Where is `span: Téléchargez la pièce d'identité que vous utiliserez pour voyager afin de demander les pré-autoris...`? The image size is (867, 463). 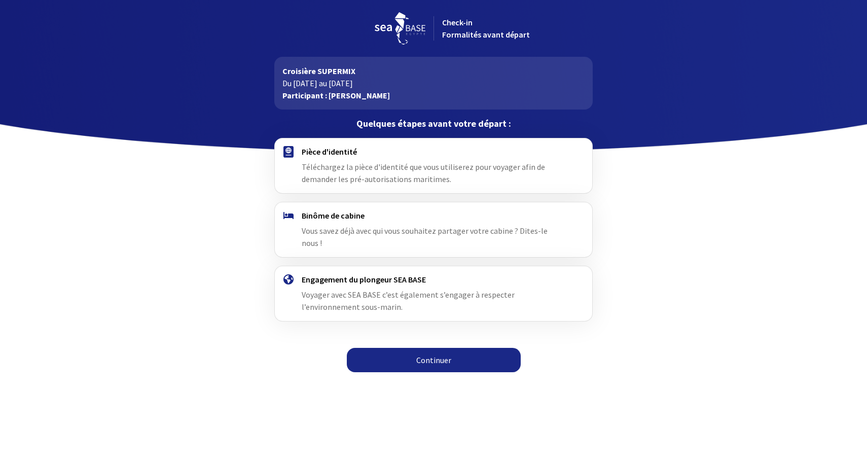 span: Téléchargez la pièce d'identité que vous utiliserez pour voyager afin de demander les pré-autoris... is located at coordinates (423, 173).